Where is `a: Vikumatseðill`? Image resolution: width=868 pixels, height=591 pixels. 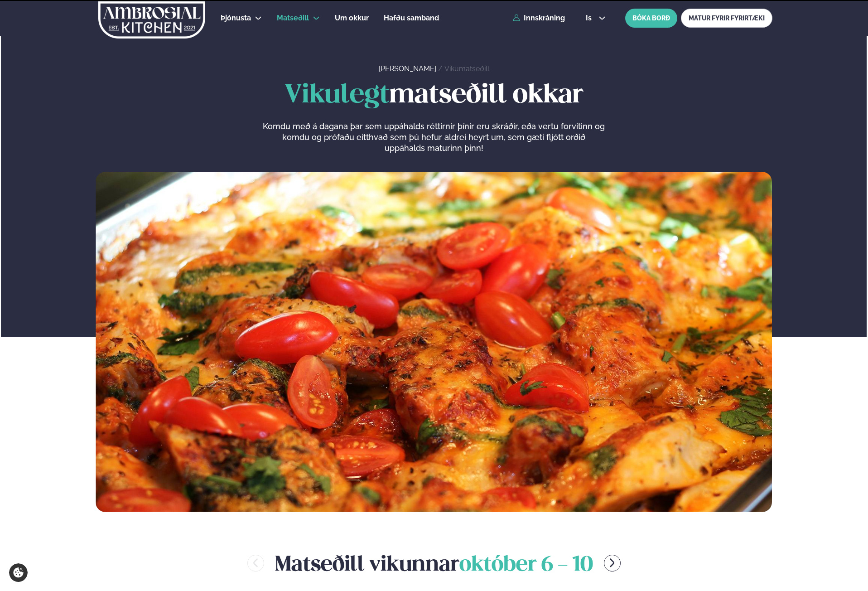
a: Vikumatseðill is located at coordinates (467, 69).